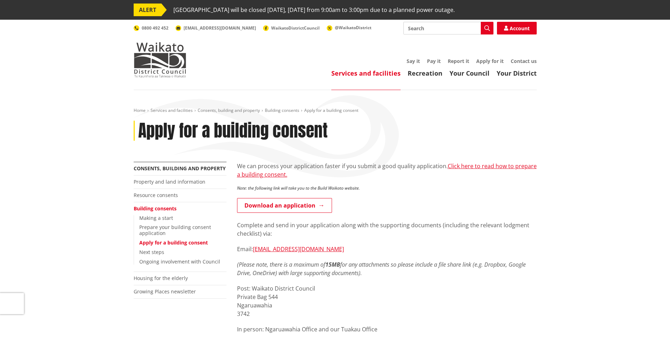  What do you see at coordinates (295, 28) in the screenshot?
I see `span: WaikatoDistrictCouncil` at bounding box center [295, 28].